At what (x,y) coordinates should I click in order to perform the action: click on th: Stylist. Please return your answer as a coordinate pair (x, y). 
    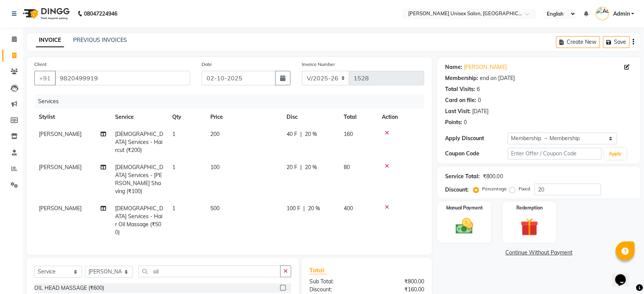
    Looking at the image, I should click on (73, 117).